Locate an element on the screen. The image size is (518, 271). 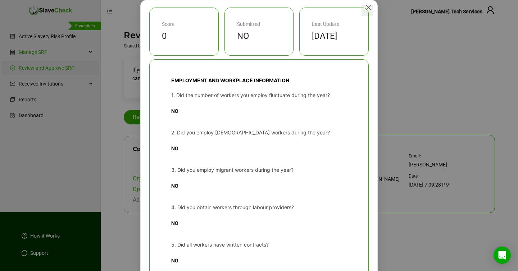
div: Score is located at coordinates (184, 24).